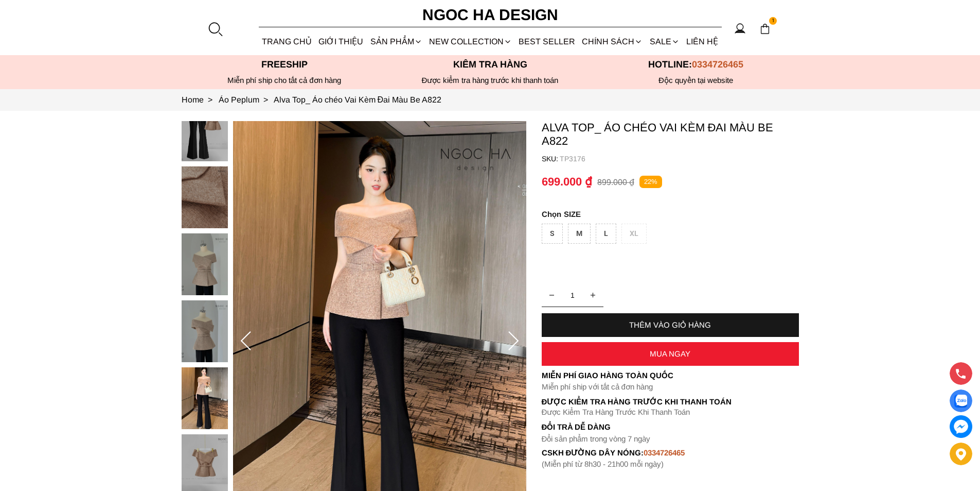 The width and height of the screenshot is (980, 491). Describe the element at coordinates (491, 64) in the screenshot. I see `font: Kiểm tra hàng` at that location.